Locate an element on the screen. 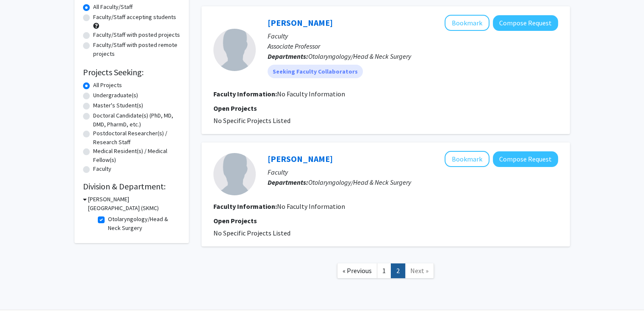 The width and height of the screenshot is (644, 312). button: Add Jacob Hunter to Bookmarks is located at coordinates (467, 23).